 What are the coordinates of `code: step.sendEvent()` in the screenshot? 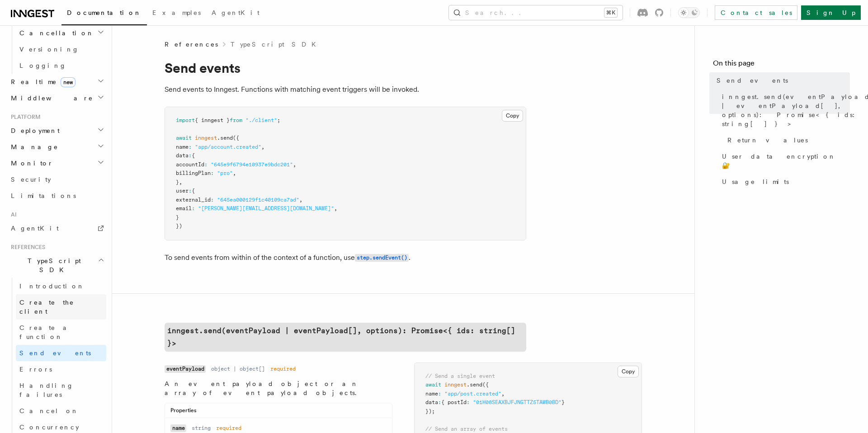 It's located at (381, 258).